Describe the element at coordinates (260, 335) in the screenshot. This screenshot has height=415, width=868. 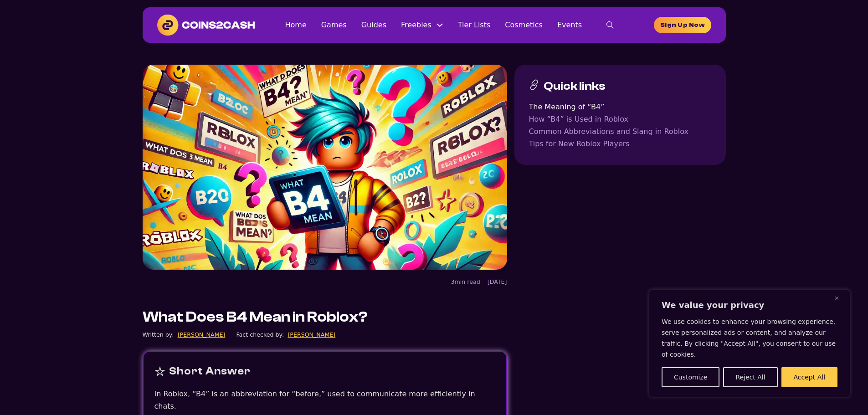
I see `div: Fact checked by:` at that location.